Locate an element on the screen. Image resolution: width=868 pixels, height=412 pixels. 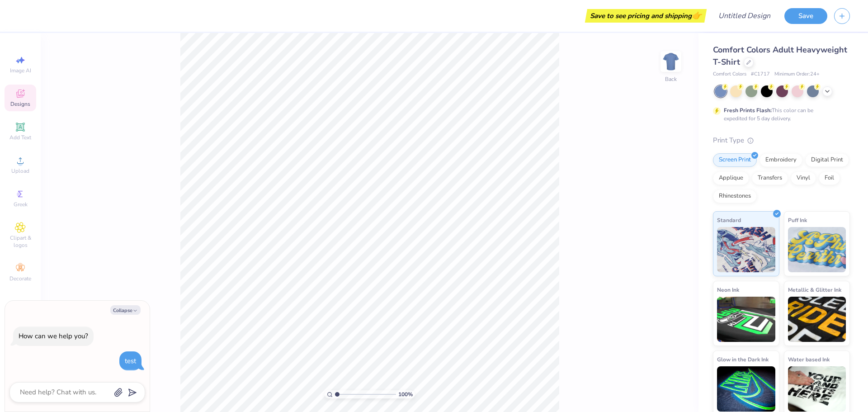
span: 100 % is located at coordinates (406, 395).